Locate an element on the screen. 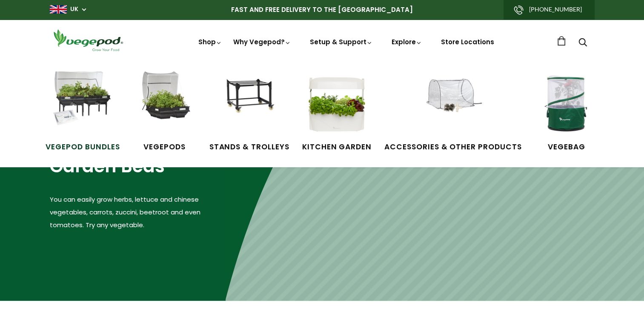  span: Accessories & Other Products is located at coordinates (453, 148).